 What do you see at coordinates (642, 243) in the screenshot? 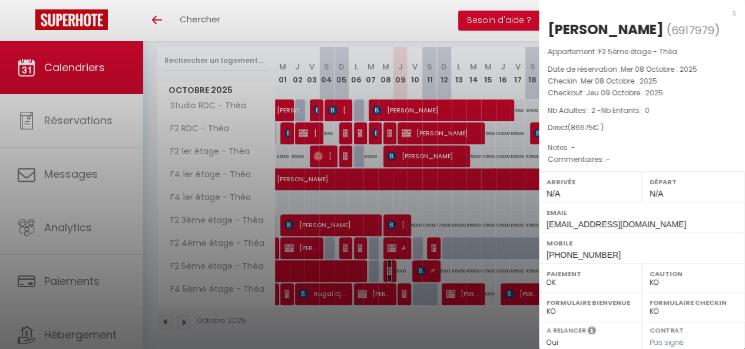
I see `label: Mobile` at bounding box center [642, 243].